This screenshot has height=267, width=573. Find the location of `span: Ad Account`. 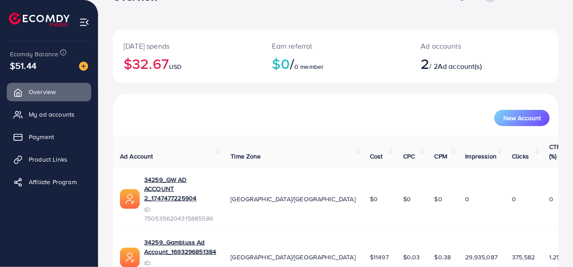

span: Ad Account is located at coordinates (137, 156).